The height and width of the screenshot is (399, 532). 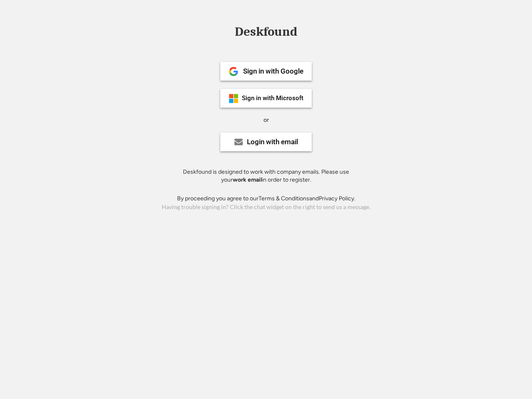 I want to click on div: Login with email, so click(x=272, y=142).